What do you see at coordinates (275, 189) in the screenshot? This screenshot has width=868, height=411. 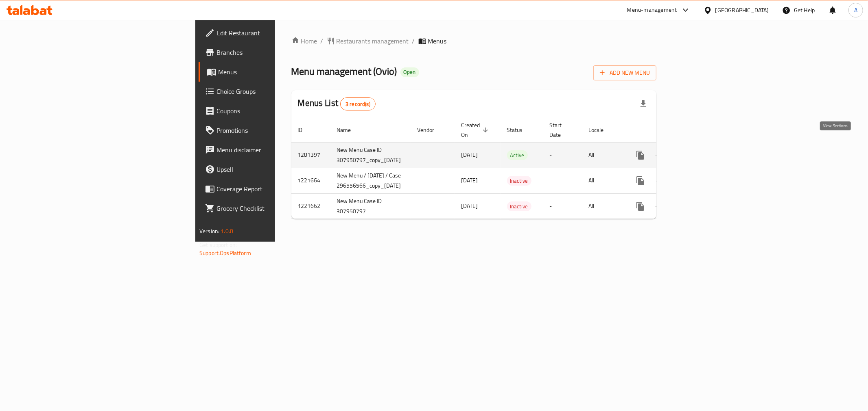 I see `span: Coverage Report` at bounding box center [275, 189].